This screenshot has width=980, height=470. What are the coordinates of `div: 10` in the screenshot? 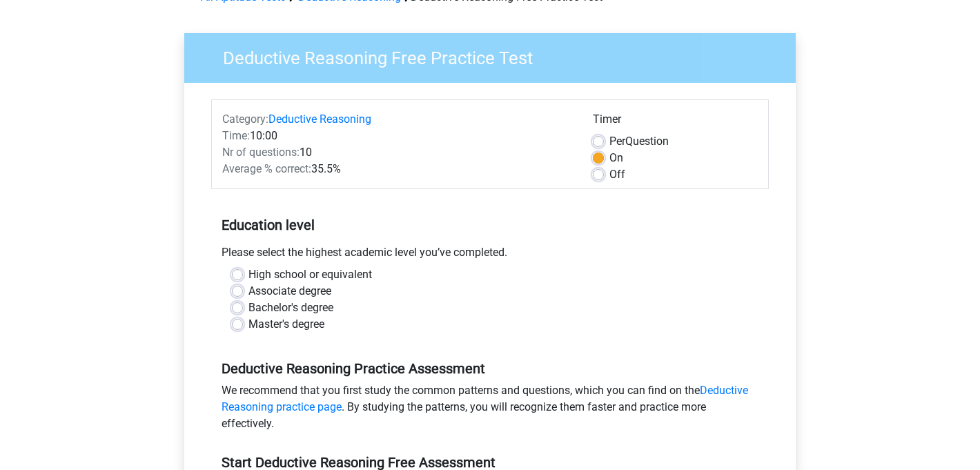 It's located at (397, 153).